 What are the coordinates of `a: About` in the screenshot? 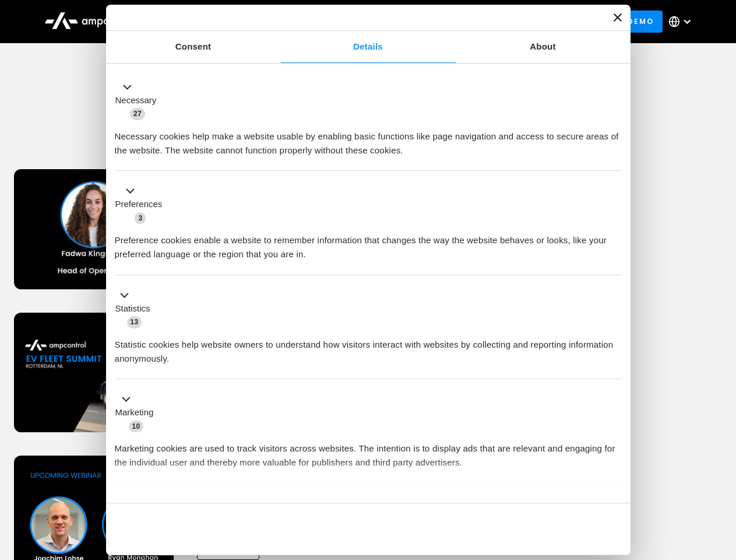 It's located at (543, 47).